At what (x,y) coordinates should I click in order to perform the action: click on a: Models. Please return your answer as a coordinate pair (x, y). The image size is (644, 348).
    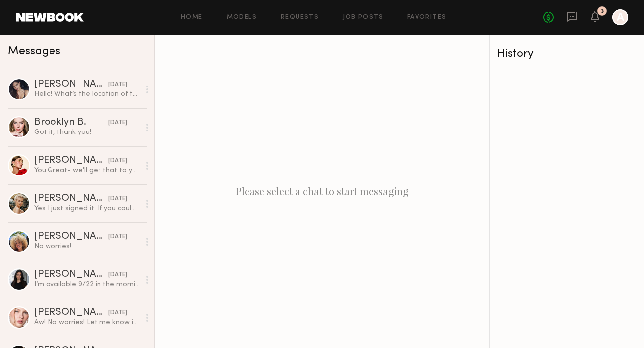
    Looking at the image, I should click on (241, 18).